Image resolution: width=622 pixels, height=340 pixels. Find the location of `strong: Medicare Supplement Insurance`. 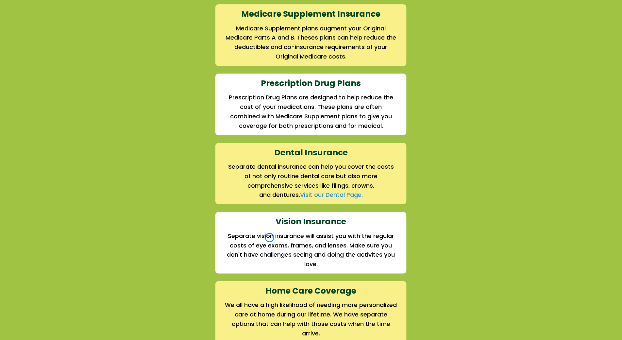

strong: Medicare Supplement Insurance is located at coordinates (311, 14).